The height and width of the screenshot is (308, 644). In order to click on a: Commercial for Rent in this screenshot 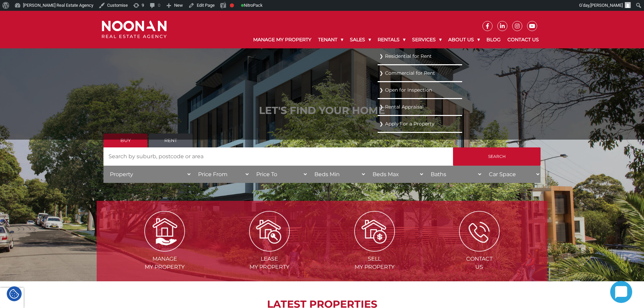, I will do `click(420, 73)`.